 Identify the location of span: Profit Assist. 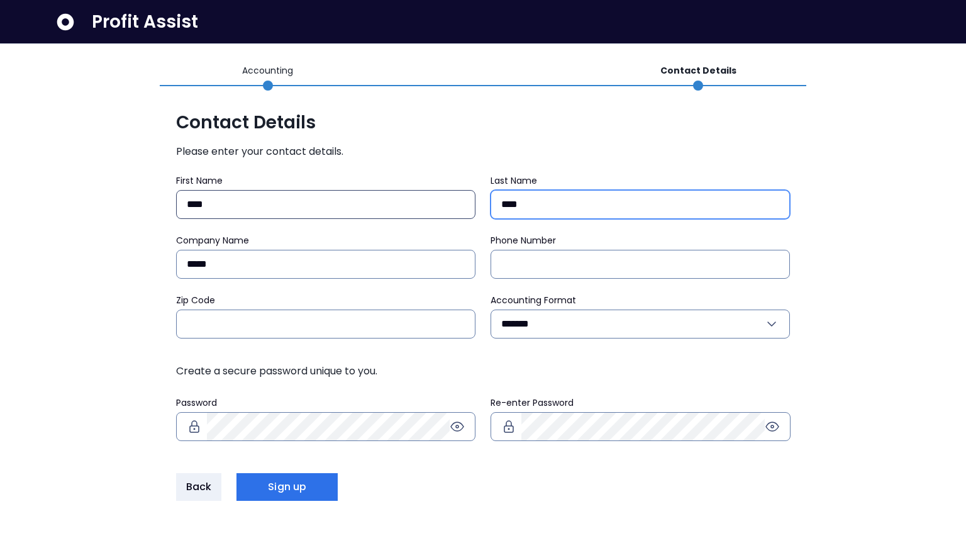
(145, 22).